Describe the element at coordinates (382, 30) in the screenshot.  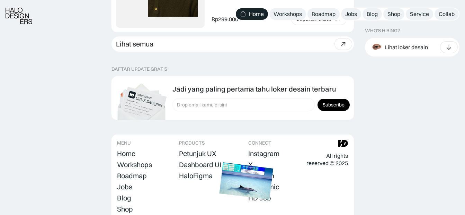
I see `div: WHO’S HIRING?` at that location.